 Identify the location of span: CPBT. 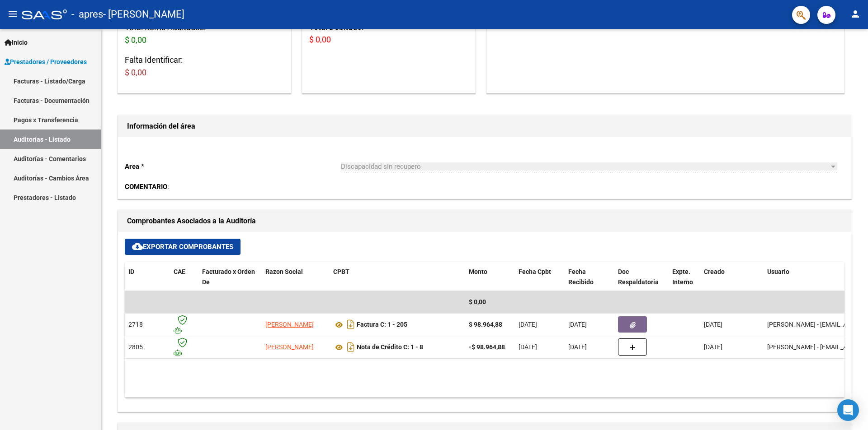
(341, 272).